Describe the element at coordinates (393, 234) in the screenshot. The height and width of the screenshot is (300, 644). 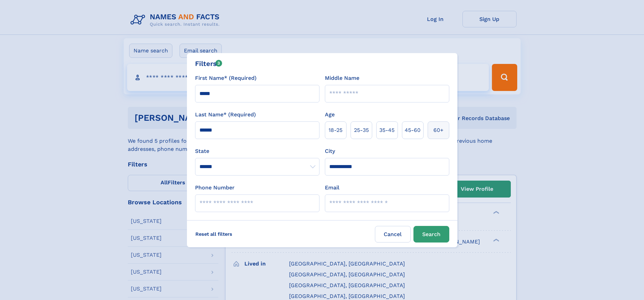
I see `label: Cancel` at that location.